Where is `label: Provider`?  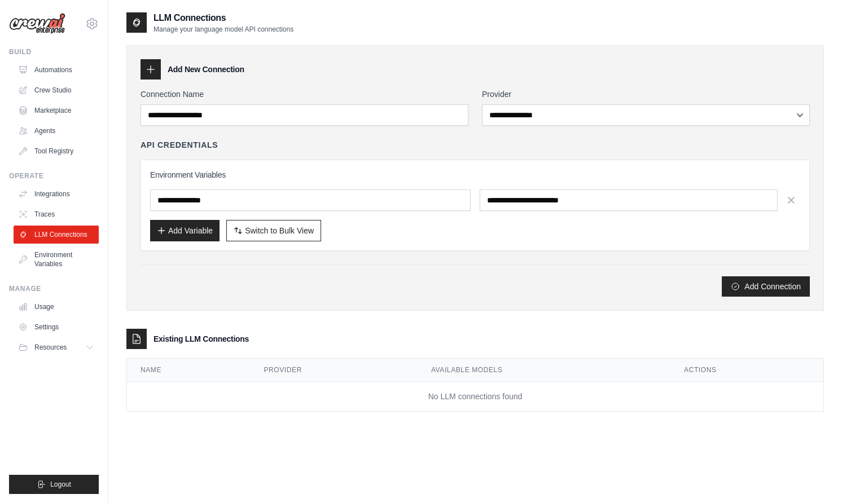
label: Provider is located at coordinates (646, 94).